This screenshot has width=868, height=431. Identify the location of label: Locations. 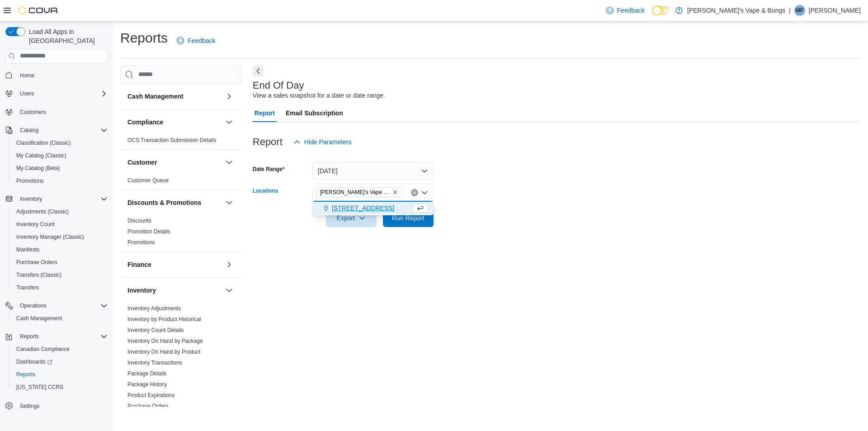
(265, 191).